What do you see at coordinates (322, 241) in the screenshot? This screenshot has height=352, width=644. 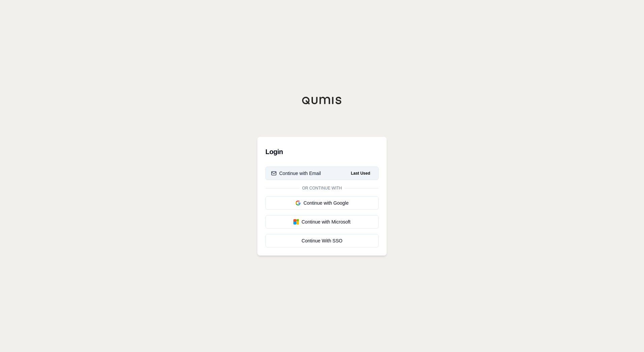 I see `div: Continue With SSO` at bounding box center [322, 241].